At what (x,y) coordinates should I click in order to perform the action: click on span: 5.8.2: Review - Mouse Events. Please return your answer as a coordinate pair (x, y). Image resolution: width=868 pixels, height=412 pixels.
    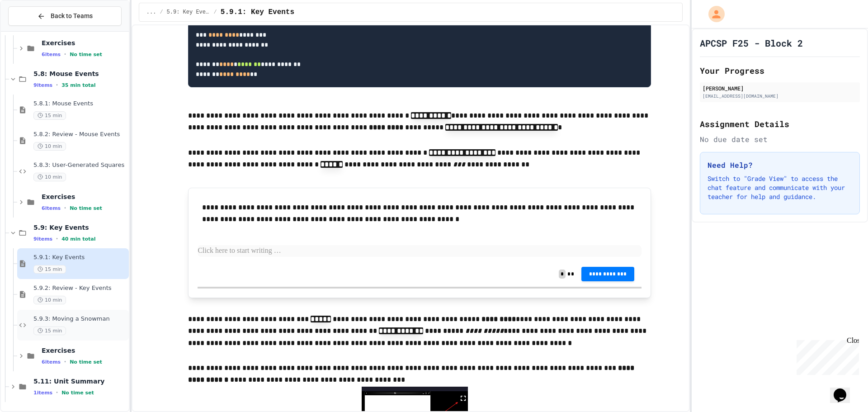
    Looking at the image, I should click on (80, 135).